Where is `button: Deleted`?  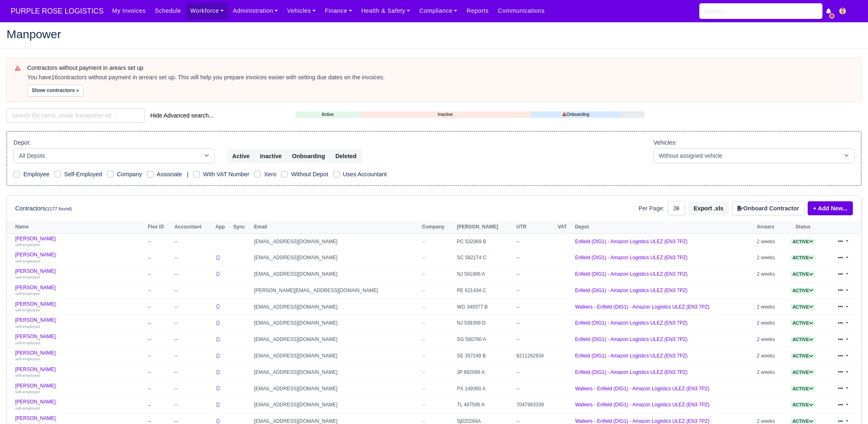 button: Deleted is located at coordinates (346, 156).